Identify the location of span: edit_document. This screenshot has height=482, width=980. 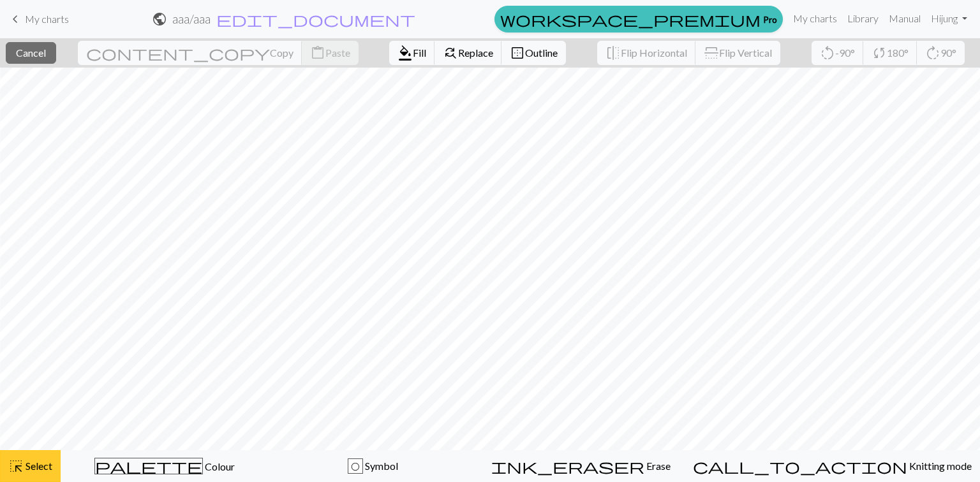
(316, 19).